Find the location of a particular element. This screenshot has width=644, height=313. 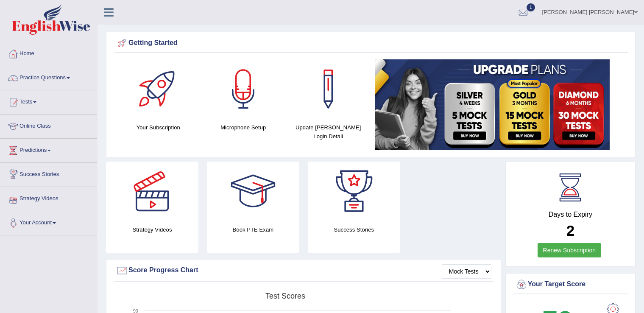

a: Renew Subscription is located at coordinates (569, 250).